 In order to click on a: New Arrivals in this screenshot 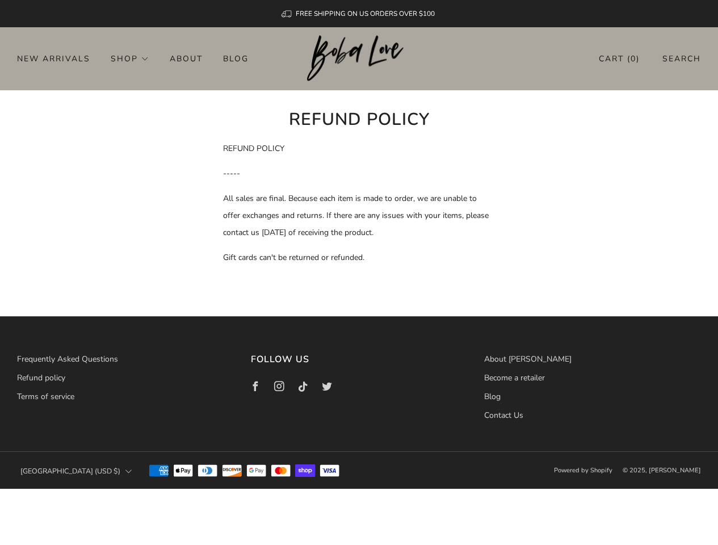, I will do `click(53, 59)`.